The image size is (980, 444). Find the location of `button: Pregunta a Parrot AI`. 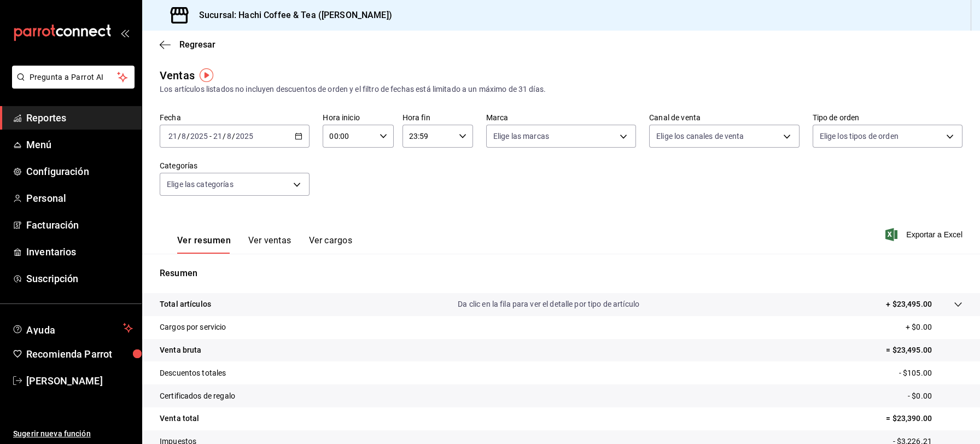

button: Pregunta a Parrot AI is located at coordinates (73, 77).